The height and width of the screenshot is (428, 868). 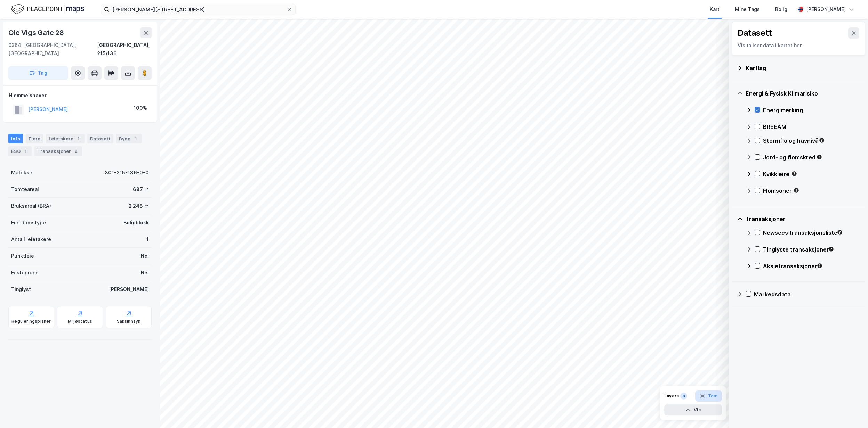 What do you see at coordinates (798, 46) in the screenshot?
I see `div: Visualiser data i kartet her.` at bounding box center [798, 46].